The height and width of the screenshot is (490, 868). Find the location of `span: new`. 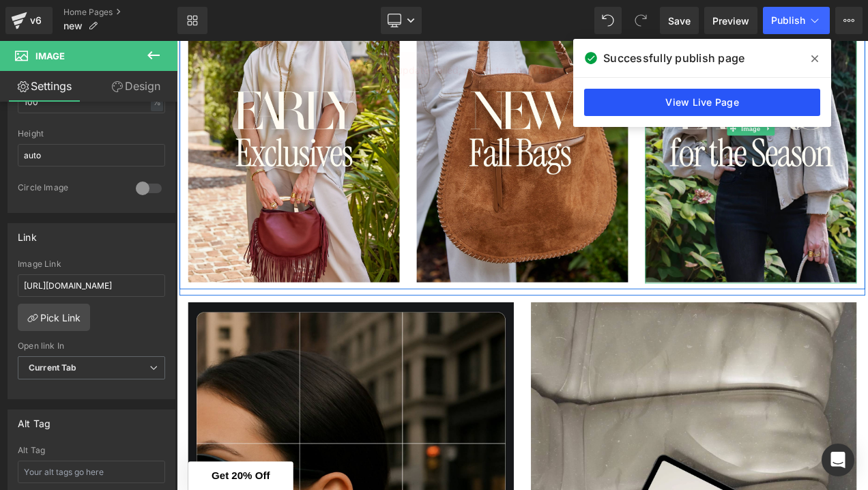

span: new is located at coordinates (73, 26).